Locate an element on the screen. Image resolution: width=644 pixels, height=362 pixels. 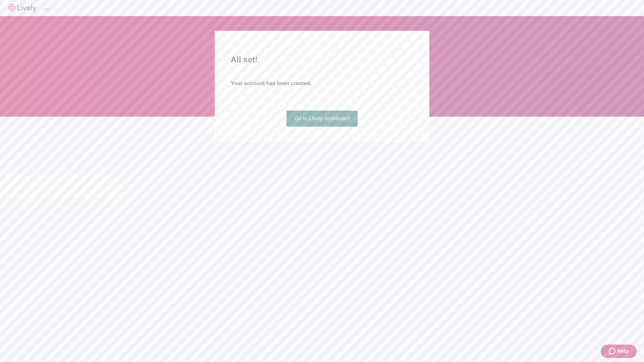
button: Zendesk support iconHelp is located at coordinates (619, 351).